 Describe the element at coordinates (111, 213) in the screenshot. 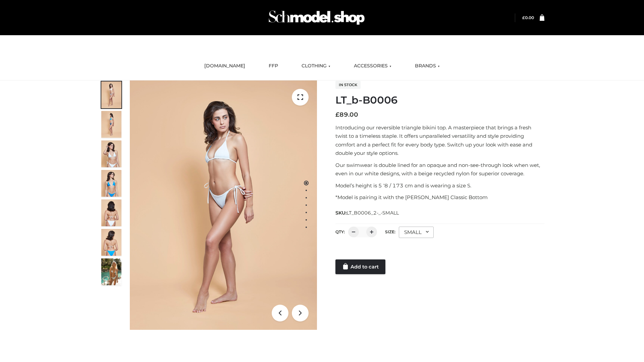

I see `img: ArielClassicBikiniTop_CloudNine_AzureSky_OW114ECO_7-scaled.jpg` at that location.